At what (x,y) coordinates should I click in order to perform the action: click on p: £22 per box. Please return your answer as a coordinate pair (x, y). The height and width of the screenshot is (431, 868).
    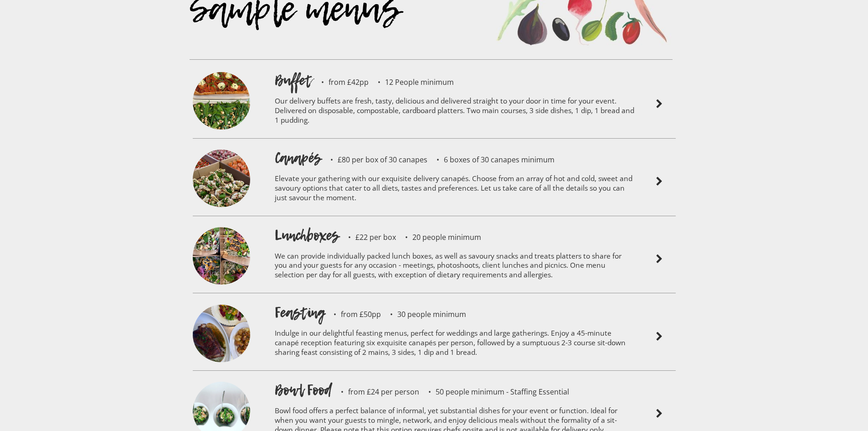
    Looking at the image, I should click on (367, 237).